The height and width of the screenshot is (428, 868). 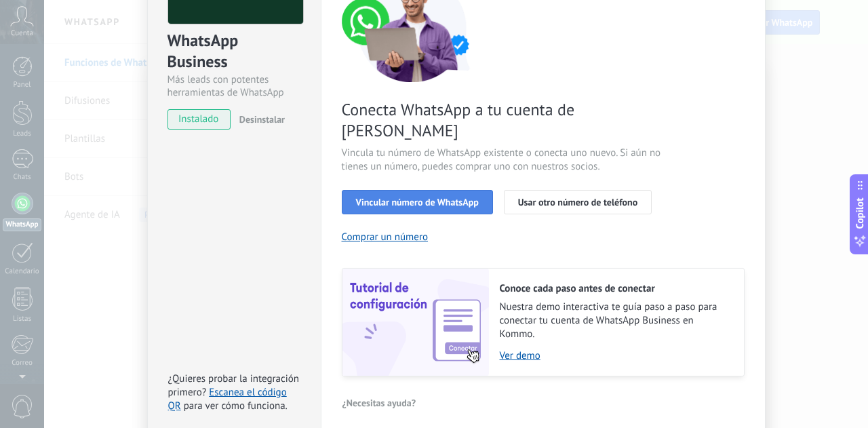 What do you see at coordinates (578, 202) in the screenshot?
I see `span: Usar otro número de teléfono` at bounding box center [578, 202].